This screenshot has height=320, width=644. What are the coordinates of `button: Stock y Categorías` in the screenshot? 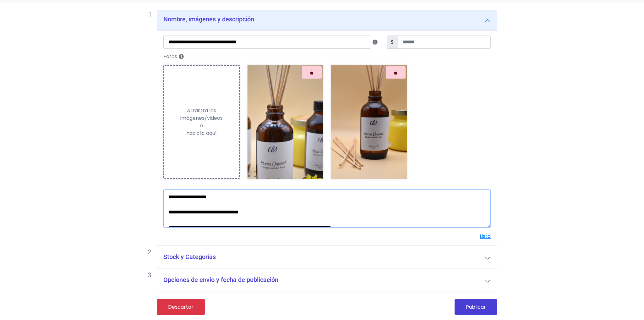 It's located at (327, 258).